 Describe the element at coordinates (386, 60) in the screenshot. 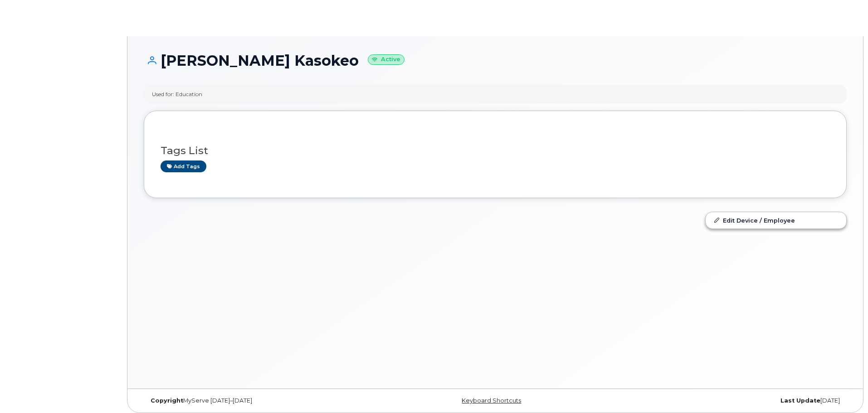

I see `small: Active` at that location.